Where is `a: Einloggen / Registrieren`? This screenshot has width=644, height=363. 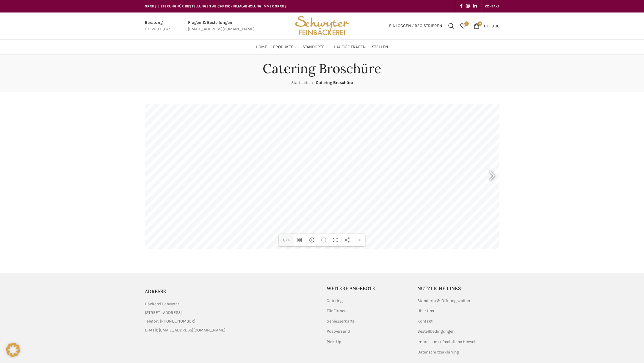
a: Einloggen / Registrieren is located at coordinates (416, 25).